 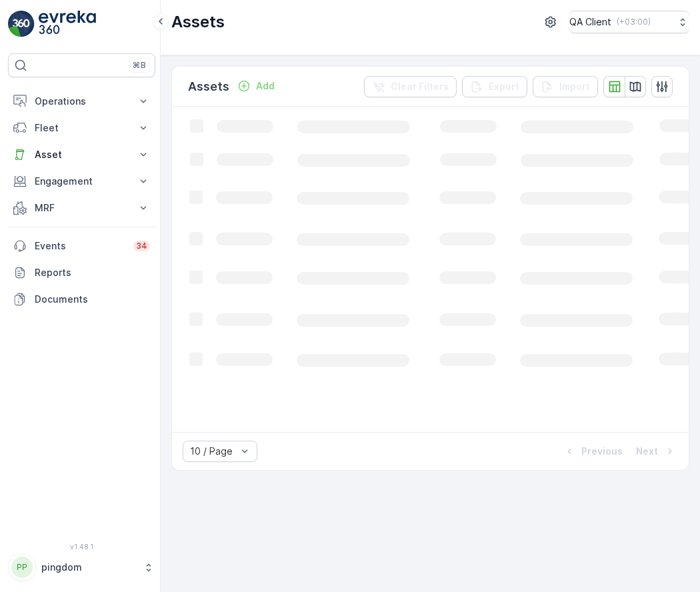 I want to click on button: Clear Filters, so click(x=410, y=87).